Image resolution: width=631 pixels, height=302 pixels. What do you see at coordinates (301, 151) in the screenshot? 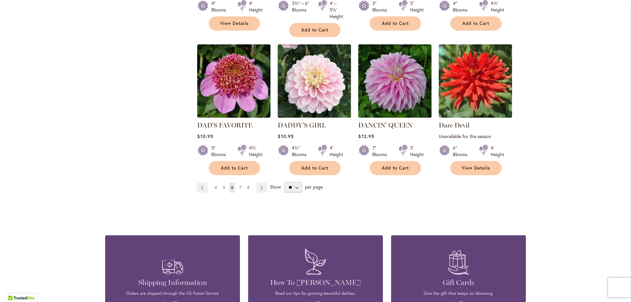
I see `div: 4½" Blooms` at bounding box center [301, 151].